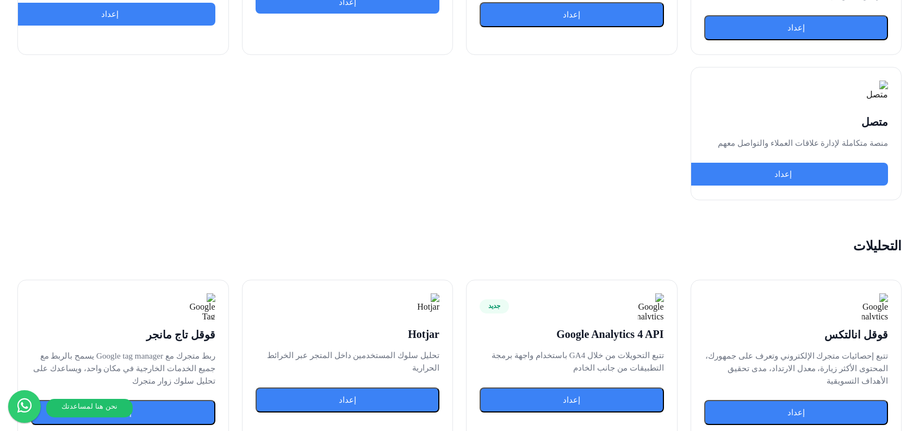 Image resolution: width=919 pixels, height=431 pixels. I want to click on p: تتبع التحويلات من خلال GA4 باستخدام واجهة برمجة التطبيقات من جانب الخادم, so click(571, 361).